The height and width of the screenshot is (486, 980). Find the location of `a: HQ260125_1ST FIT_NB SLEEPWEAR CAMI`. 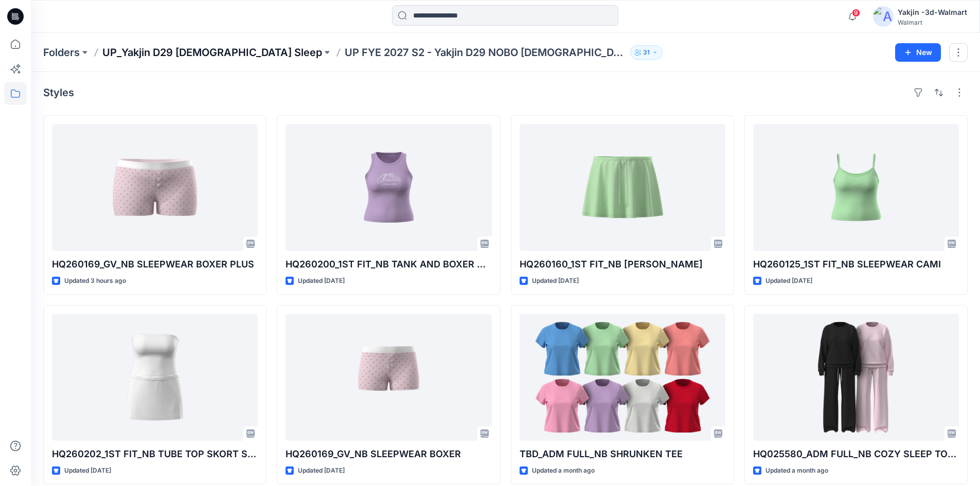

a: HQ260125_1ST FIT_NB SLEEPWEAR CAMI is located at coordinates (856, 187).